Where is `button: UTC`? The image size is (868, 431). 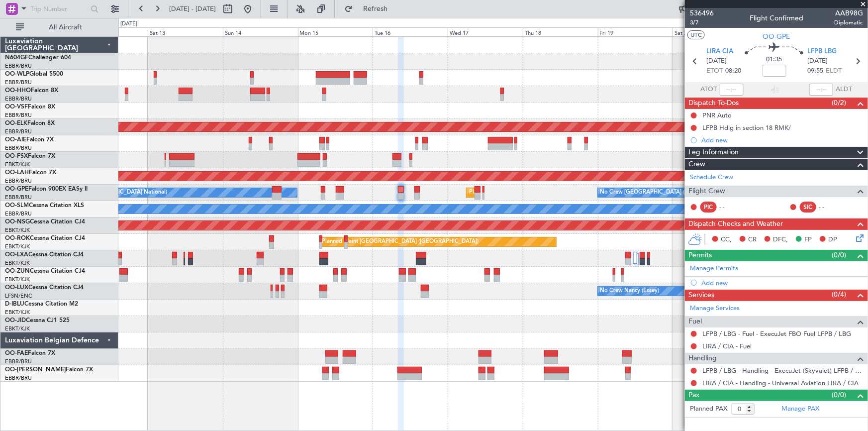
button: UTC is located at coordinates (696, 35).